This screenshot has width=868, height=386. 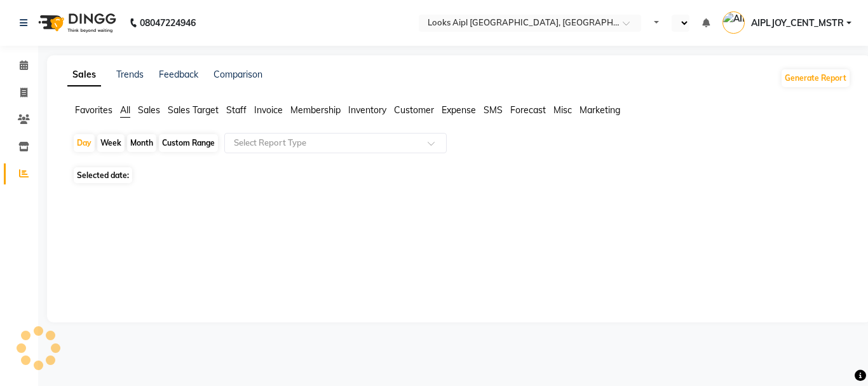 I want to click on span: Expense, so click(x=458, y=110).